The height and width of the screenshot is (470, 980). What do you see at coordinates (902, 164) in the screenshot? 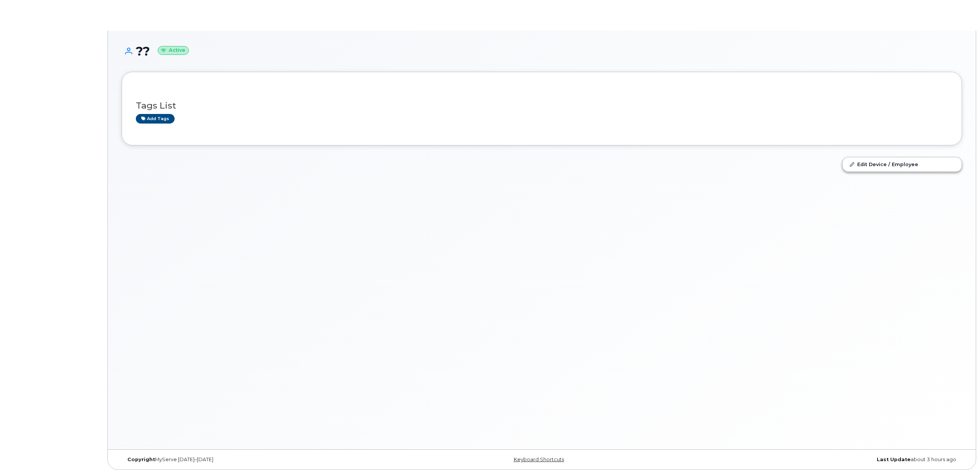
I see `a: Edit Device / Employee` at bounding box center [902, 164].